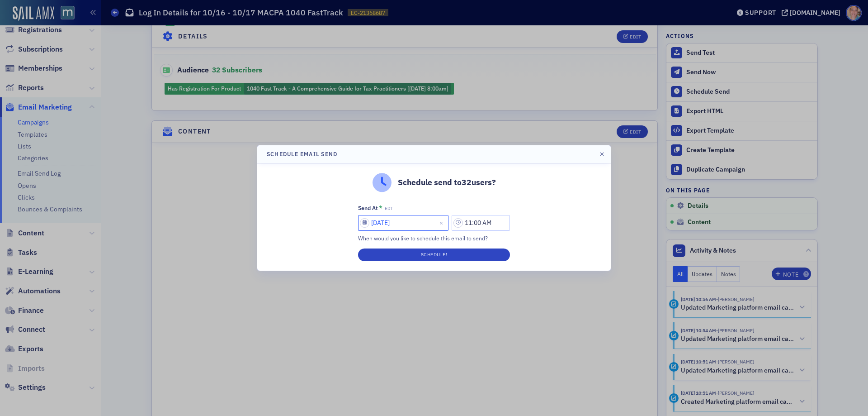 This screenshot has width=868, height=416. I want to click on abbr: This field is required, so click(380, 208).